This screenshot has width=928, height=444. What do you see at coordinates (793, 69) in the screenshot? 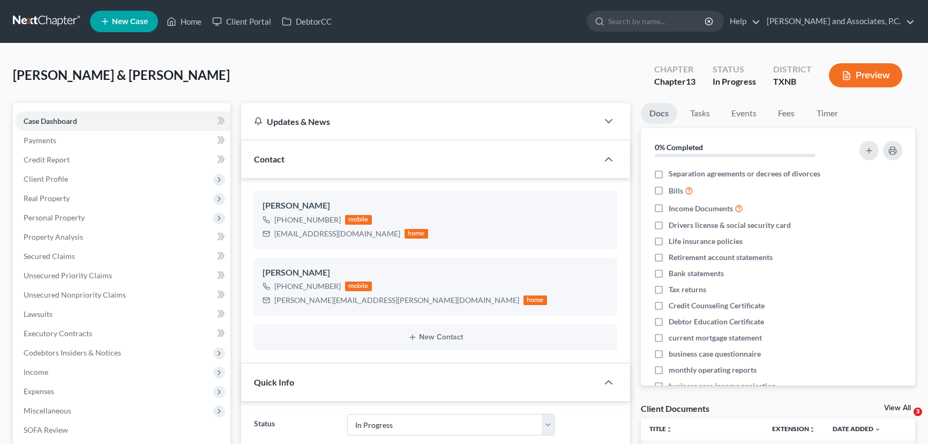
I see `div: District` at bounding box center [793, 69].